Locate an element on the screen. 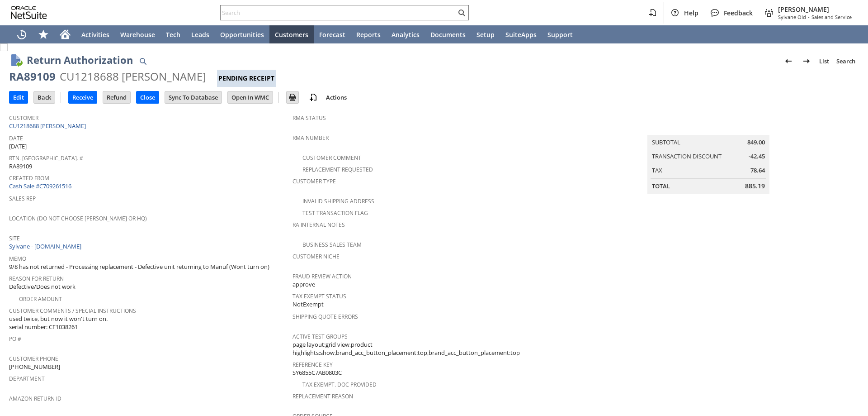  span: Reports is located at coordinates (368, 35).